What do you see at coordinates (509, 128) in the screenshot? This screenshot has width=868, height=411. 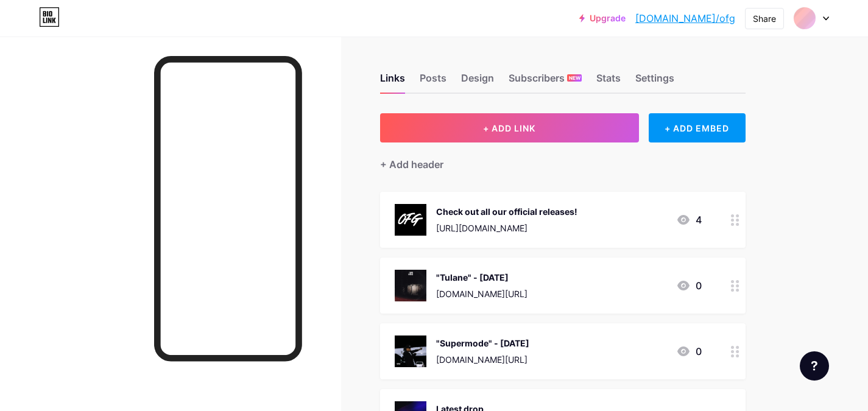 I see `span: + ADD LINK` at bounding box center [509, 128].